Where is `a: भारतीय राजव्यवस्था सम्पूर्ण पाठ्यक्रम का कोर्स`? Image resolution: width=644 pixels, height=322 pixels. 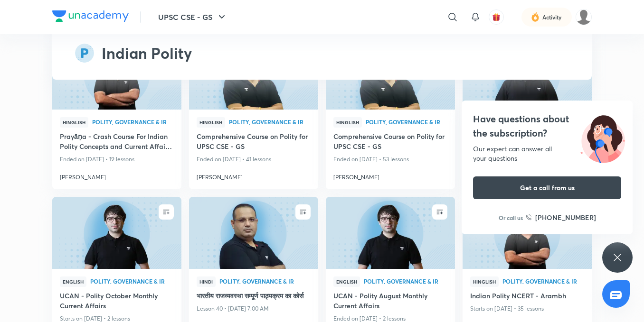
a: भारतीय राजव्यवस्था सम्पूर्ण पाठ्यक्रम का कोर्स is located at coordinates (254, 297).